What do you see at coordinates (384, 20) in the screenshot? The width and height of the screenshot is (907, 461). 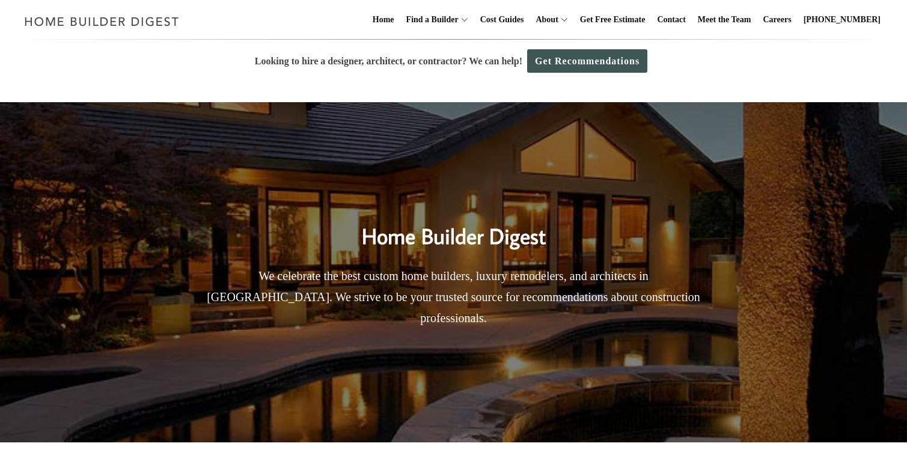 I see `a: Home` at bounding box center [384, 20].